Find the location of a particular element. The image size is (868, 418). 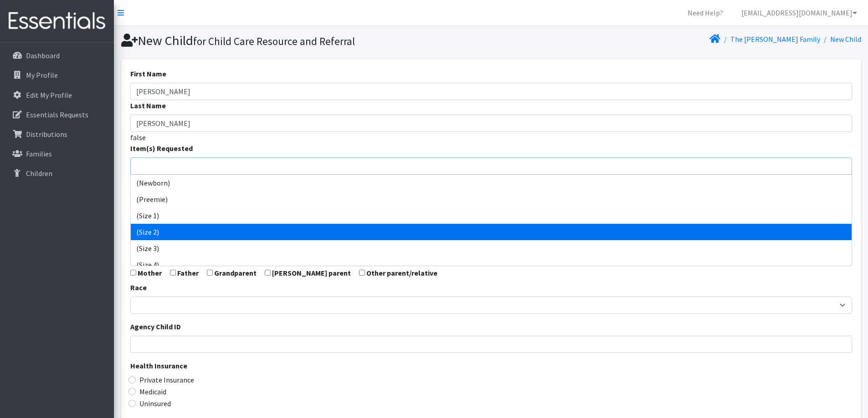

li: (Newborn) is located at coordinates (491, 183).